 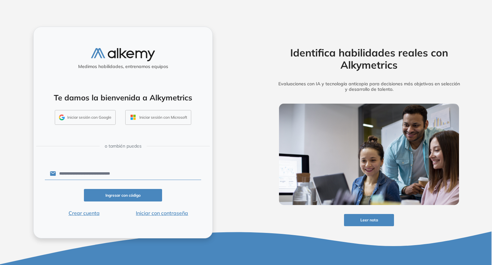 I want to click on button: Crear cuenta, so click(x=84, y=213).